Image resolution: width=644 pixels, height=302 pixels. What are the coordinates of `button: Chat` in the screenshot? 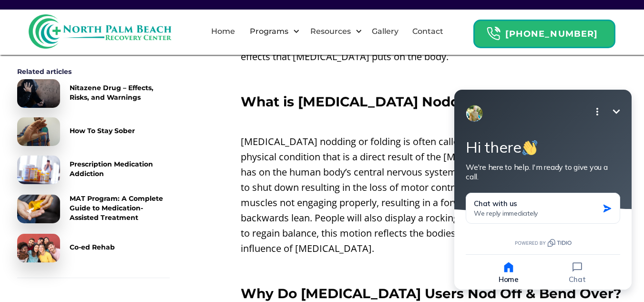 It's located at (135, 194).